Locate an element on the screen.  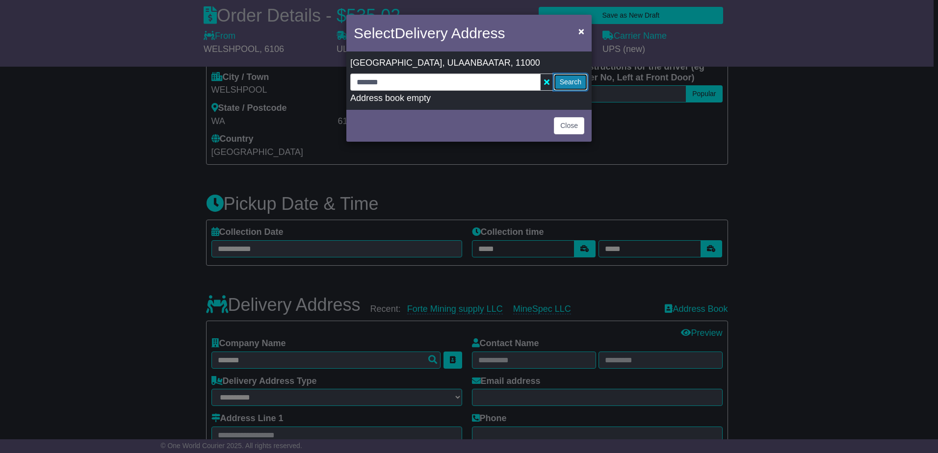
span: Delivery is located at coordinates (421, 33).